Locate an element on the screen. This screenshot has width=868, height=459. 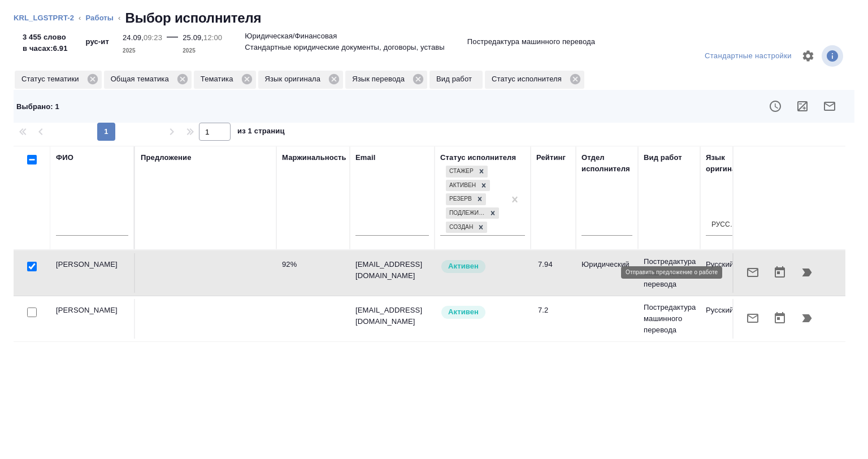
div: split button is located at coordinates (749, 56).